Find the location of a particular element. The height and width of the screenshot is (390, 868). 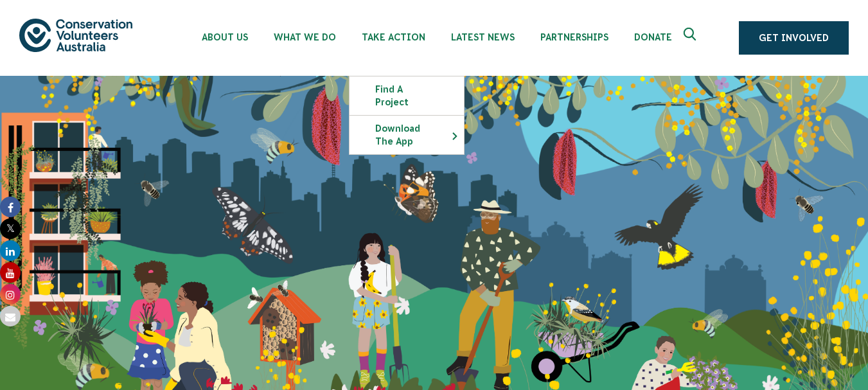

span: Partnerships is located at coordinates (574, 37).